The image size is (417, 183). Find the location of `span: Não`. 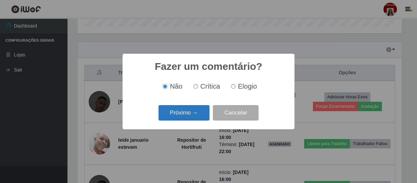

span: Não is located at coordinates (176, 86).